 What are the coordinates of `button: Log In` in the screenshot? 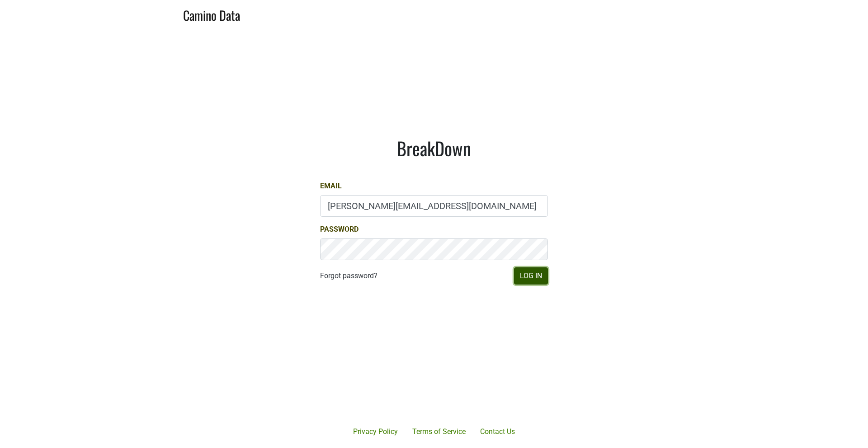 It's located at (531, 276).